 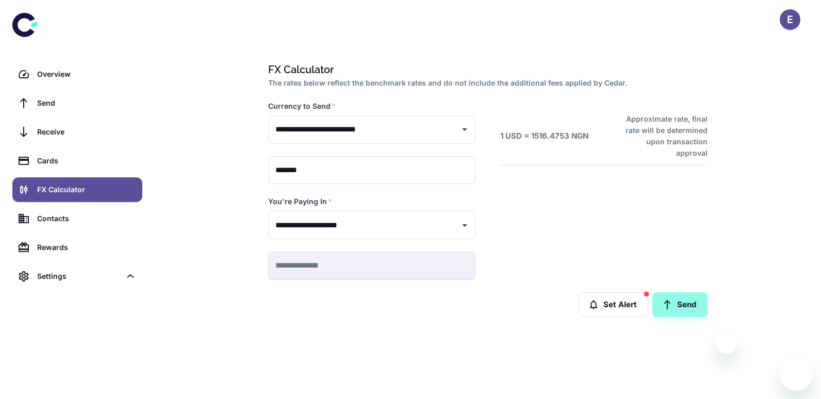 What do you see at coordinates (77, 219) in the screenshot?
I see `a: Contacts` at bounding box center [77, 219].